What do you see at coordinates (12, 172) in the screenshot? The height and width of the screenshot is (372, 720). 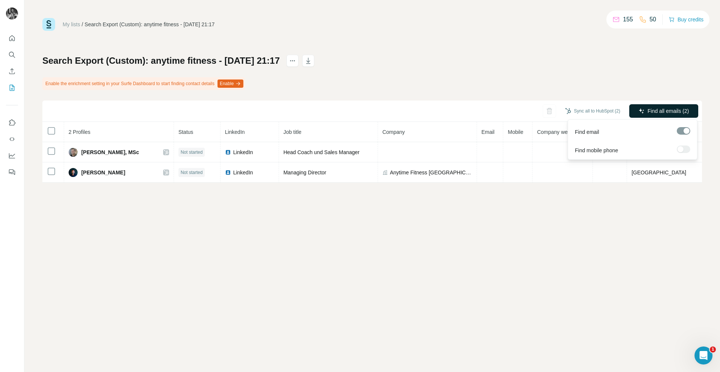 I see `button: Feedback` at bounding box center [12, 172].